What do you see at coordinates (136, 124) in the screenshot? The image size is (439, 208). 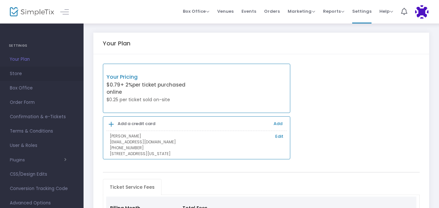 I see `b: Add a credit card` at bounding box center [136, 124].